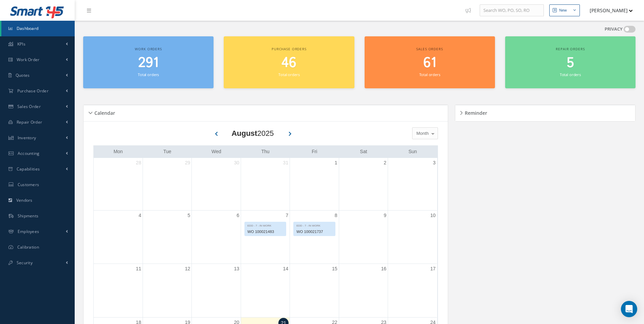 This screenshot has width=644, height=324. Describe the element at coordinates (314, 151) in the screenshot. I see `a: Friday` at that location.